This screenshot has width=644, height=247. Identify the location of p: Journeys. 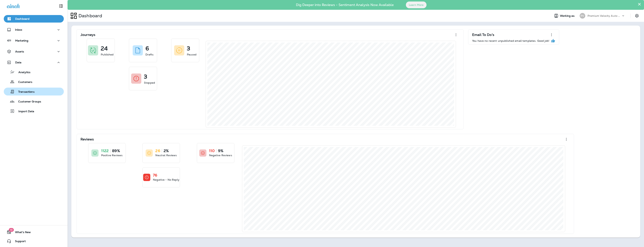
(88, 35).